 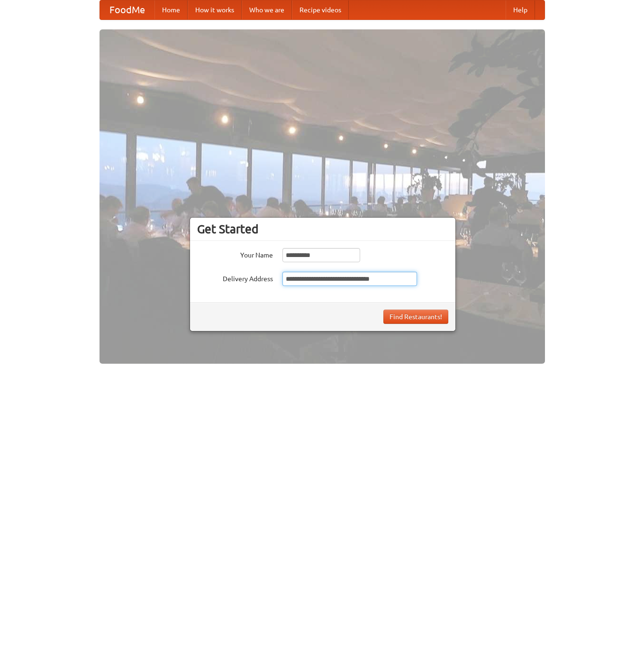 What do you see at coordinates (235, 277) in the screenshot?
I see `label: Delivery Address` at bounding box center [235, 277].